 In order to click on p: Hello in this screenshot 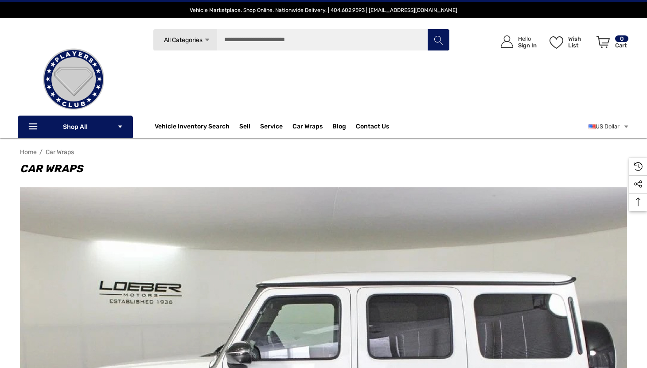, I will do `click(527, 39)`.